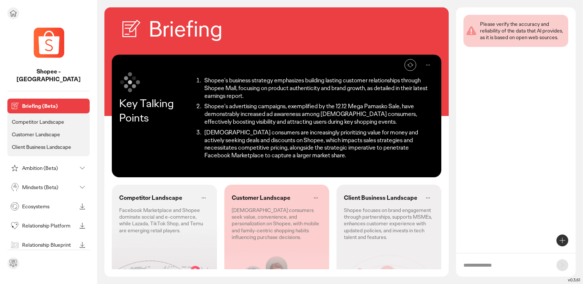 The image size is (583, 284). Describe the element at coordinates (130, 82) in the screenshot. I see `img: symbol` at that location.